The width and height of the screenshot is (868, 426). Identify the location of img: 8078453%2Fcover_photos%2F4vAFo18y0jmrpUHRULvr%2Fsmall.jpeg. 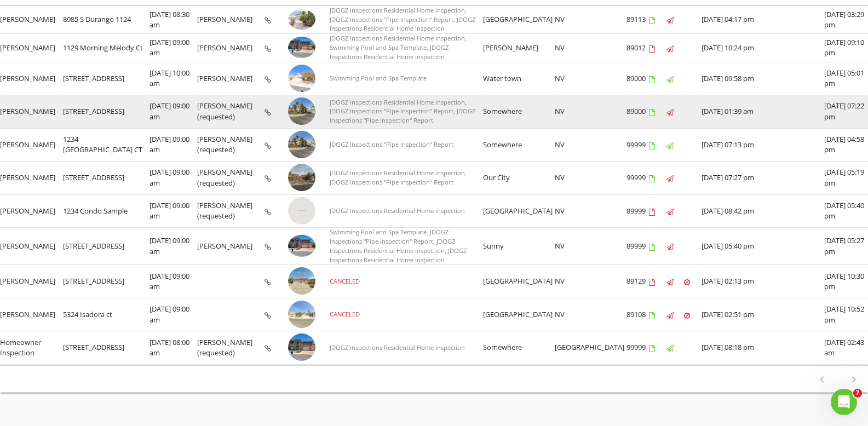
(302, 145).